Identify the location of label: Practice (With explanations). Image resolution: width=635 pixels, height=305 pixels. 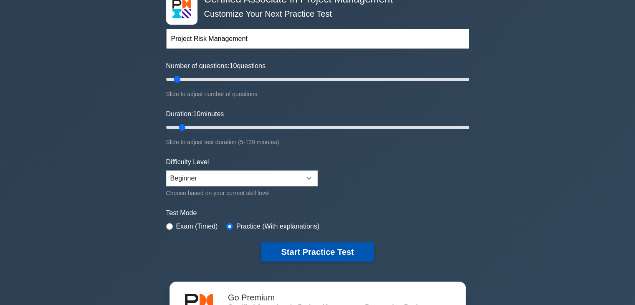
(278, 226).